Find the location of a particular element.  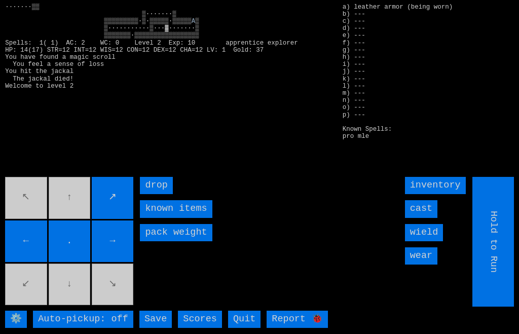

input: drop is located at coordinates (156, 185).